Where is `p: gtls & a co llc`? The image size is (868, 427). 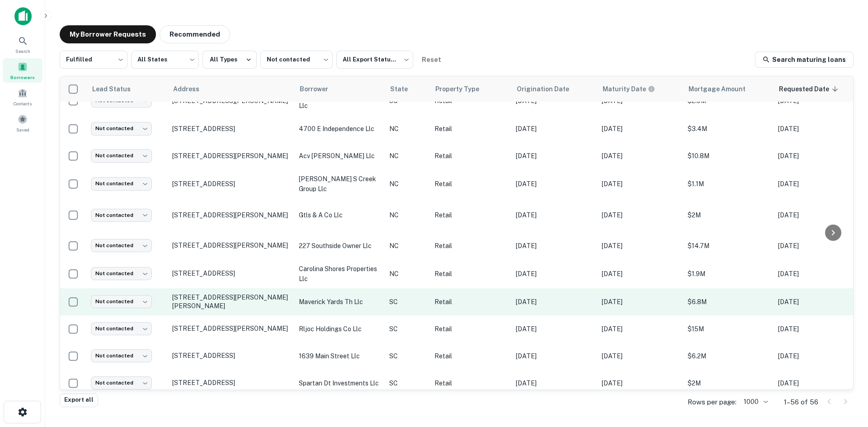 p: gtls & a co llc is located at coordinates (339, 215).